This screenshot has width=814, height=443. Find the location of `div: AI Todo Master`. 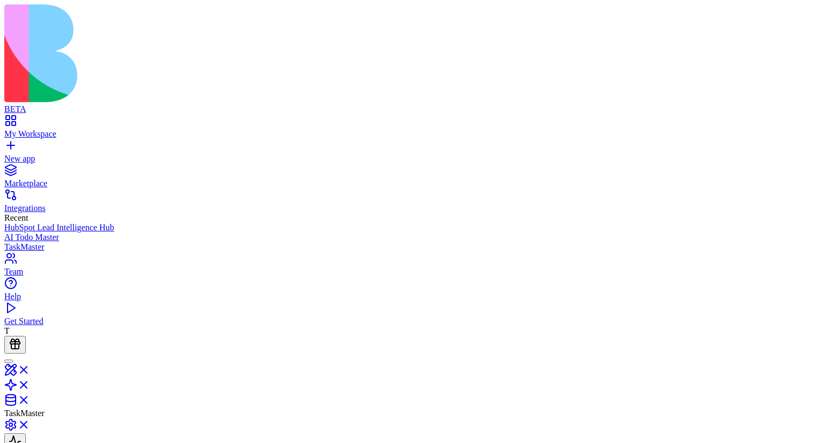

div: AI Todo Master is located at coordinates (407, 237).